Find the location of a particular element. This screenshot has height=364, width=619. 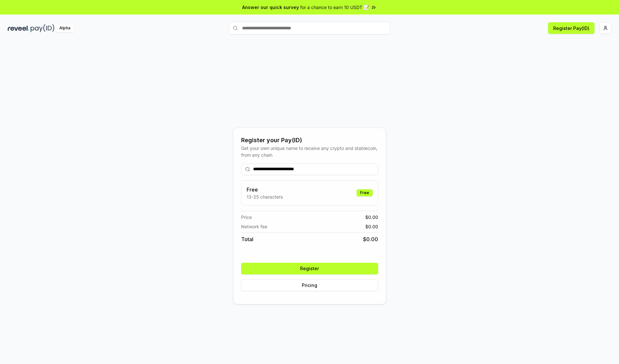

span: for a chance to earn 10 USDT 📝 is located at coordinates (335, 7).